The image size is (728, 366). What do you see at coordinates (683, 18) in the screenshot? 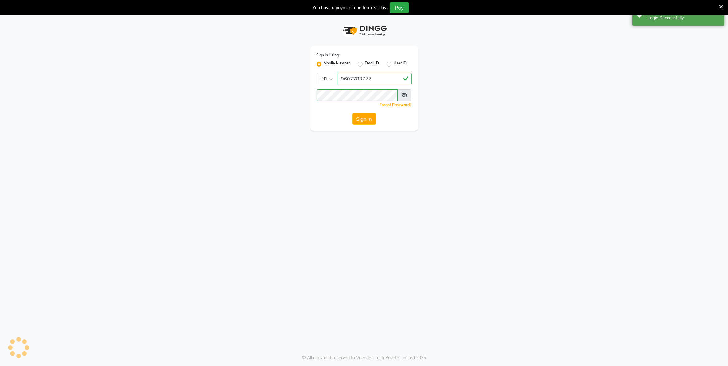
I see `div: Login Successfully.` at bounding box center [683, 18].